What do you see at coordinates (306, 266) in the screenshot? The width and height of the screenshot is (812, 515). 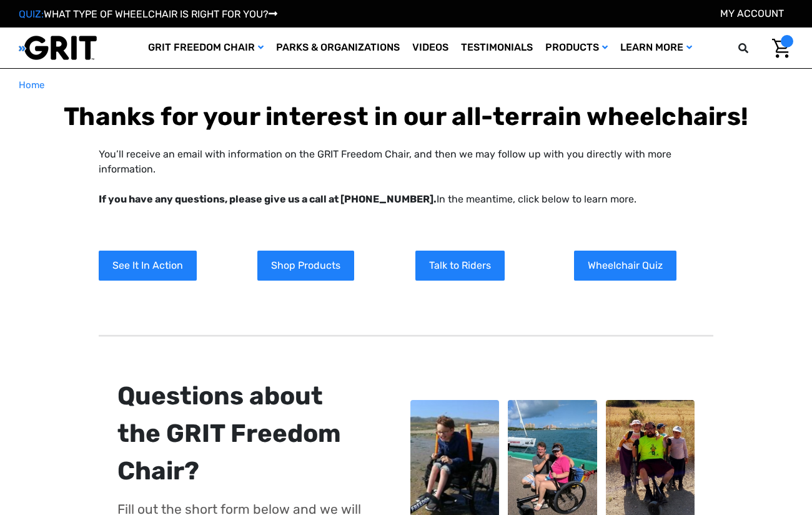 I see `a: Shop Products` at bounding box center [306, 266].